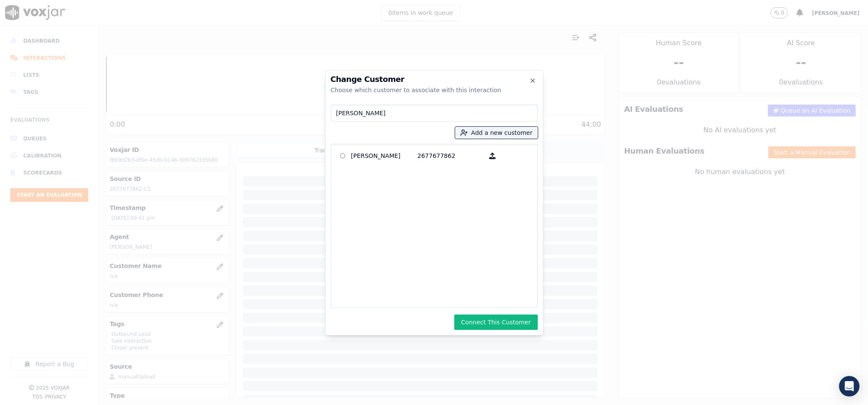 The width and height of the screenshot is (868, 405). I want to click on div: Choose which customer to associate with this interaction, so click(434, 90).